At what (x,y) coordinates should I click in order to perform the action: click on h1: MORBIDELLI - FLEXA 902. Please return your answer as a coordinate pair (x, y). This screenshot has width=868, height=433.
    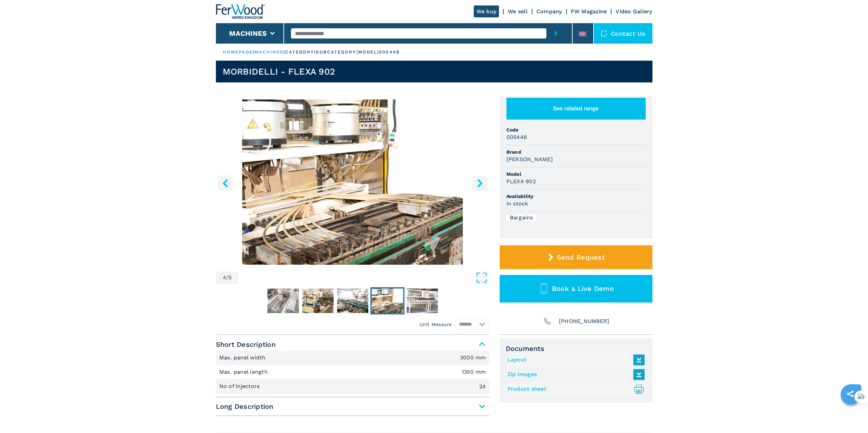
    Looking at the image, I should click on (279, 72).